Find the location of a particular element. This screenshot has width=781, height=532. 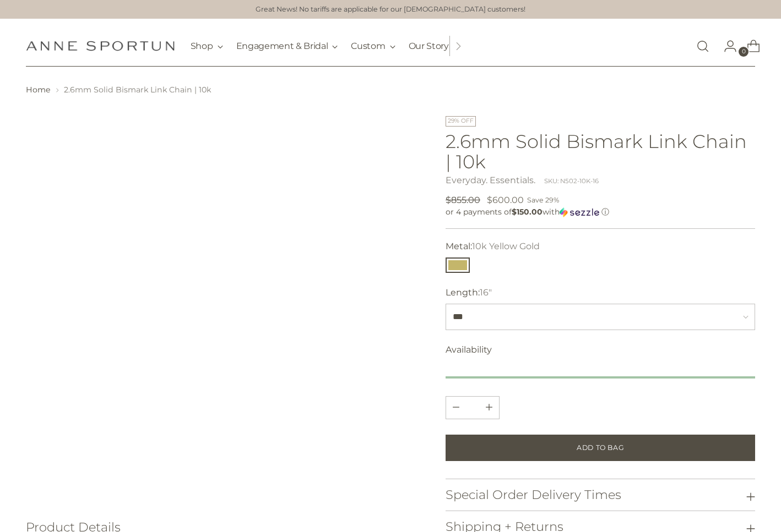

img: Sezzle is located at coordinates (579, 212).